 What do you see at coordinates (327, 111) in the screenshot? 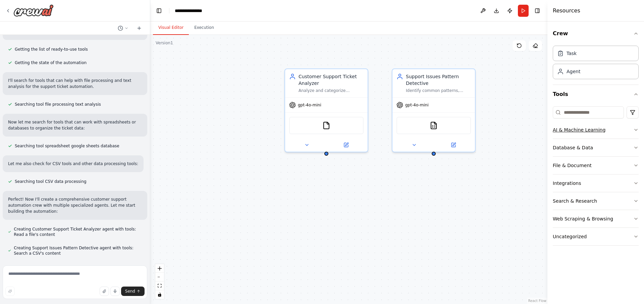
I see `div: Customer Support Ticket AnalyzerAnalyze and categorize customer support tickets by urgency level ...` at bounding box center [327, 111].